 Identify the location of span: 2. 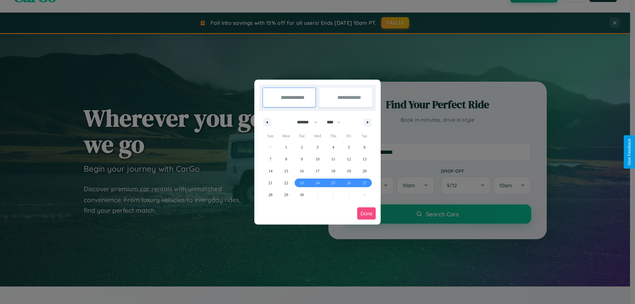
(302, 147).